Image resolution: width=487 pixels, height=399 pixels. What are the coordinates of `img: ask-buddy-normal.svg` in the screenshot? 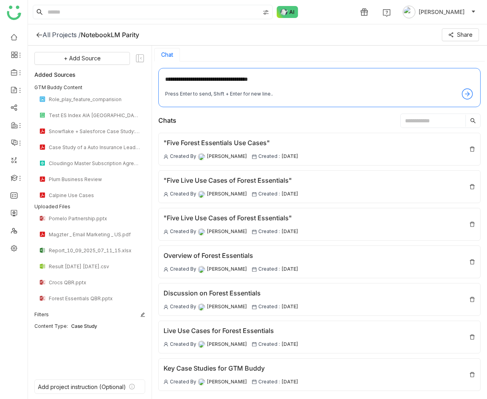 It's located at (287, 12).